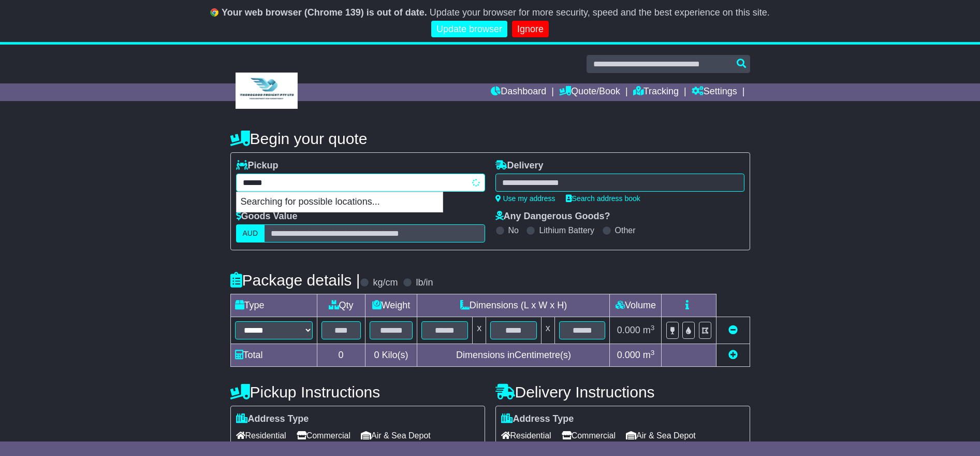 This screenshot has height=456, width=980. What do you see at coordinates (514, 355) in the screenshot?
I see `td: Dimensions in Centimetre(s)` at bounding box center [514, 355].